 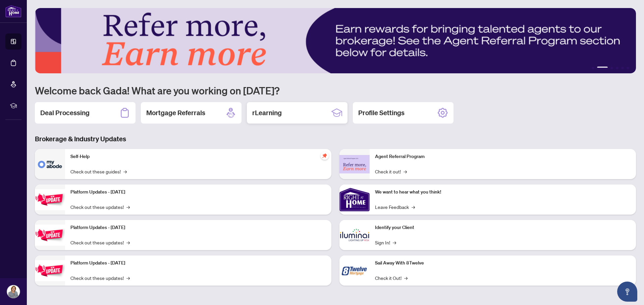 I want to click on p: Identify your Client, so click(x=503, y=228).